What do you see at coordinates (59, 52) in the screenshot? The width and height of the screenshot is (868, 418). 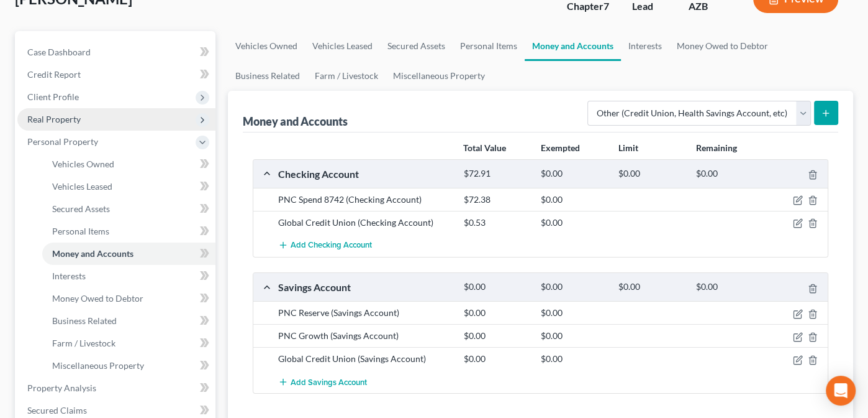 I see `span: Case Dashboard` at bounding box center [59, 52].